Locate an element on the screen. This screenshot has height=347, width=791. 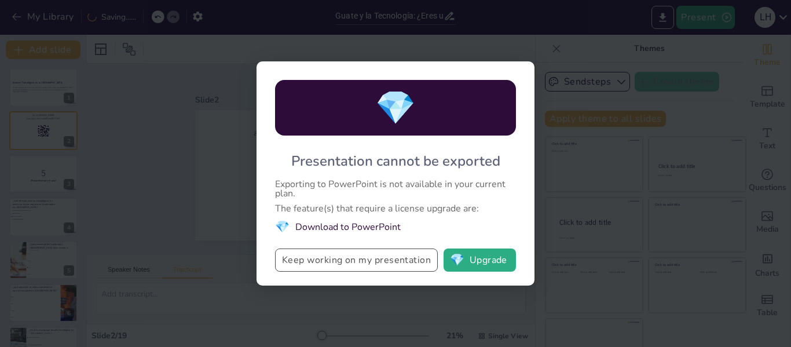
div: Presentation cannot be exported is located at coordinates (396, 161).